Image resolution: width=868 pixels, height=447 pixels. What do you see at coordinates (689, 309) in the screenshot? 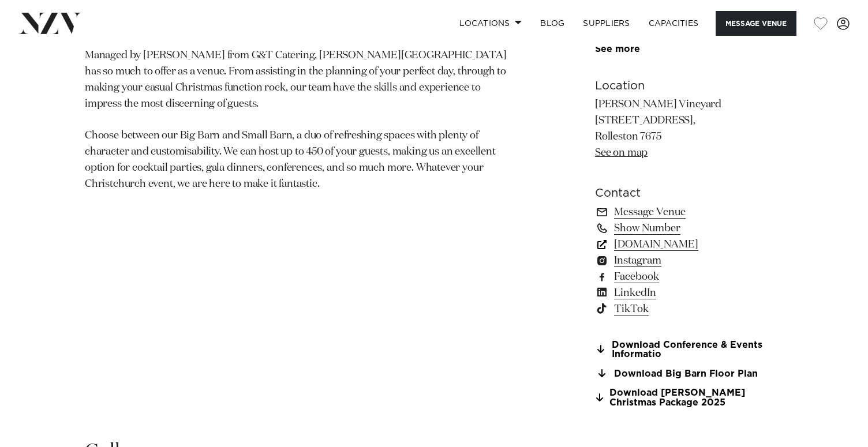
I see `a: TikTok` at bounding box center [689, 309].